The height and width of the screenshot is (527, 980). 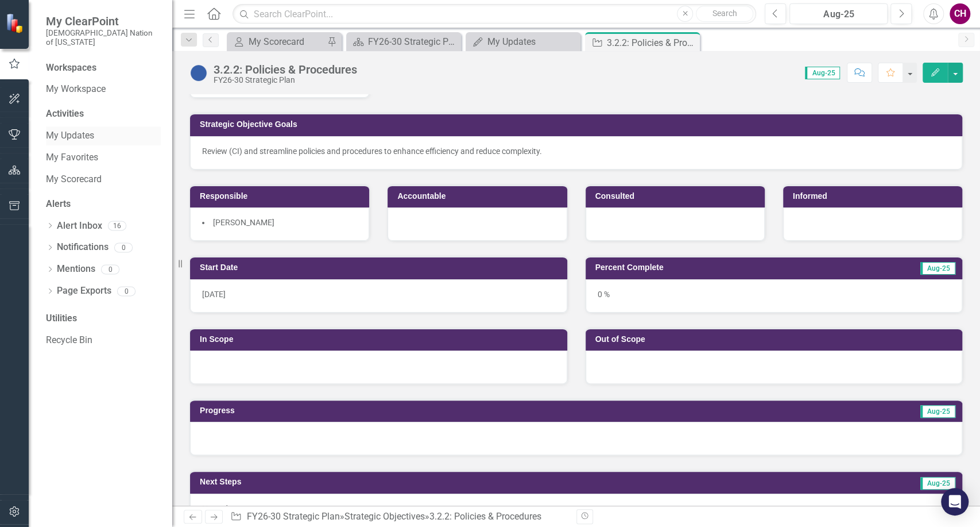 I want to click on input: Search ClearPoint..., so click(x=495, y=14).